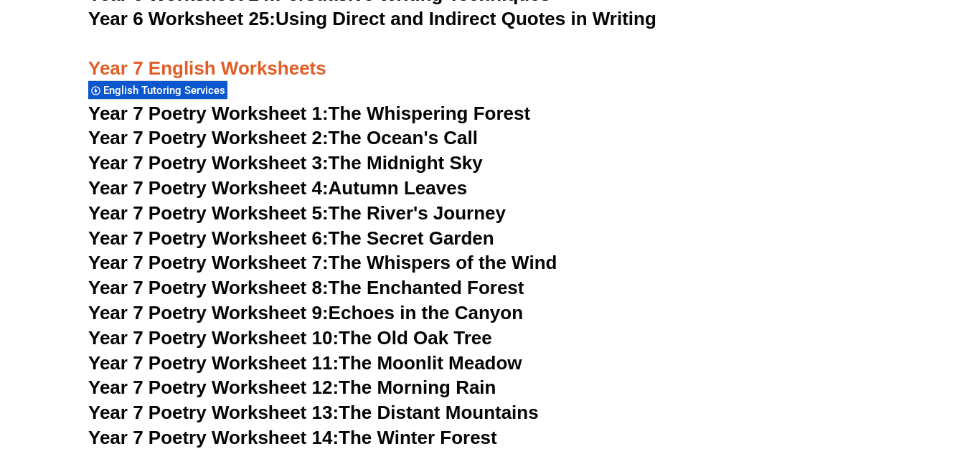 The width and height of the screenshot is (980, 454). Describe the element at coordinates (292, 437) in the screenshot. I see `a: Year 7 Poetry Worksheet 14:The Winter Forest` at that location.